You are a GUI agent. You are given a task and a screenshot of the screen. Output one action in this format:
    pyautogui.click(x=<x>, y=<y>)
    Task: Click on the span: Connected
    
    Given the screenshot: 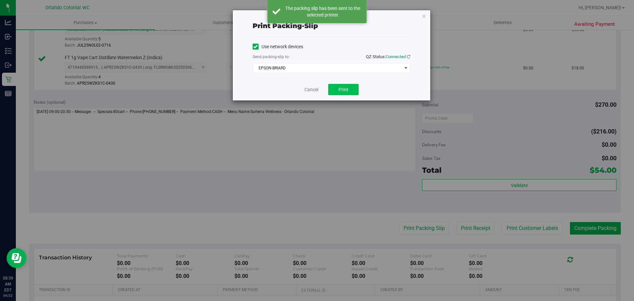 What is the action you would take?
    pyautogui.click(x=396, y=56)
    